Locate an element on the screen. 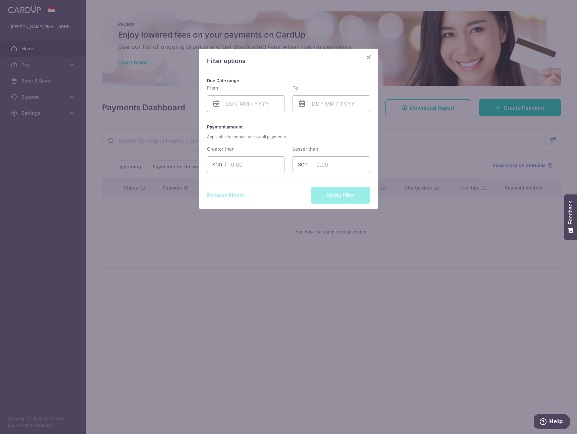 The height and width of the screenshot is (434, 577). span: Feedback is located at coordinates (571, 213).